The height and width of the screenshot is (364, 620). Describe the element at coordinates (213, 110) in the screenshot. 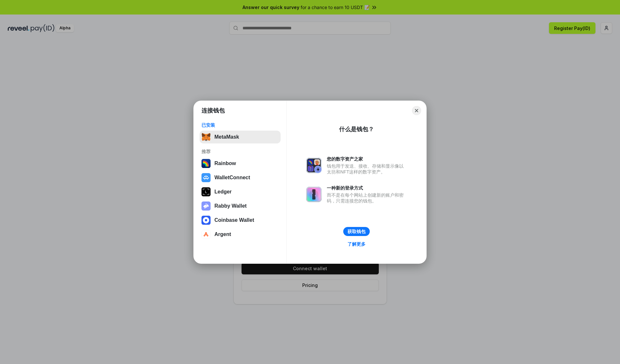

I see `h1: 连接钱包` at that location.